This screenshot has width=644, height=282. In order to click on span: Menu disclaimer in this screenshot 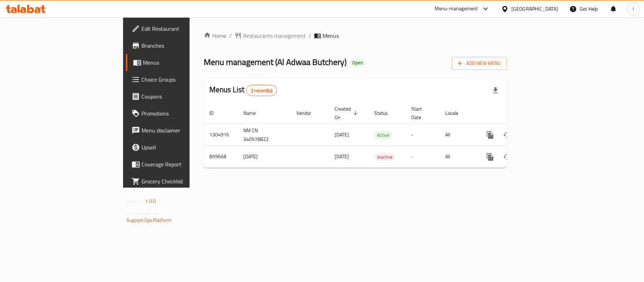, I will do `click(183, 131)`.